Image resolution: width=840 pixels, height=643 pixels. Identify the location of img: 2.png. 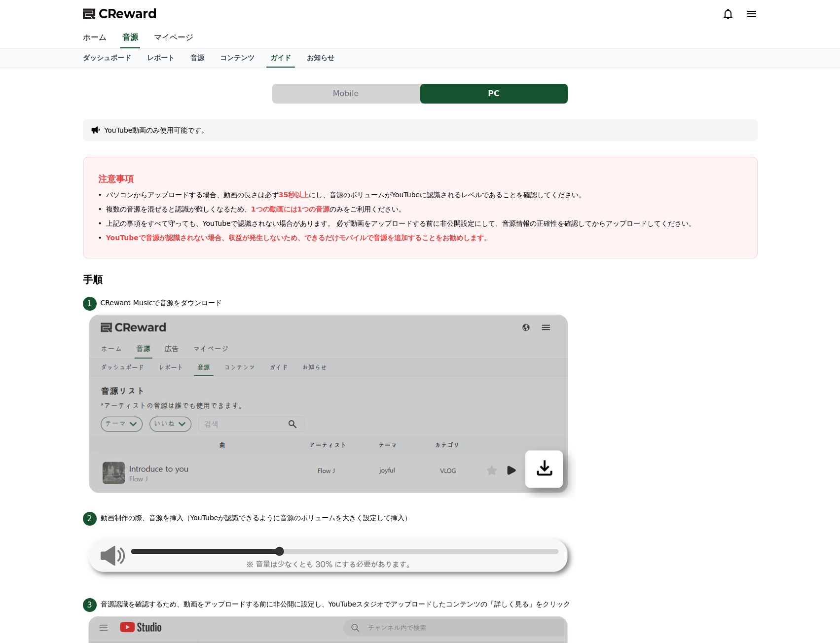
(330, 555).